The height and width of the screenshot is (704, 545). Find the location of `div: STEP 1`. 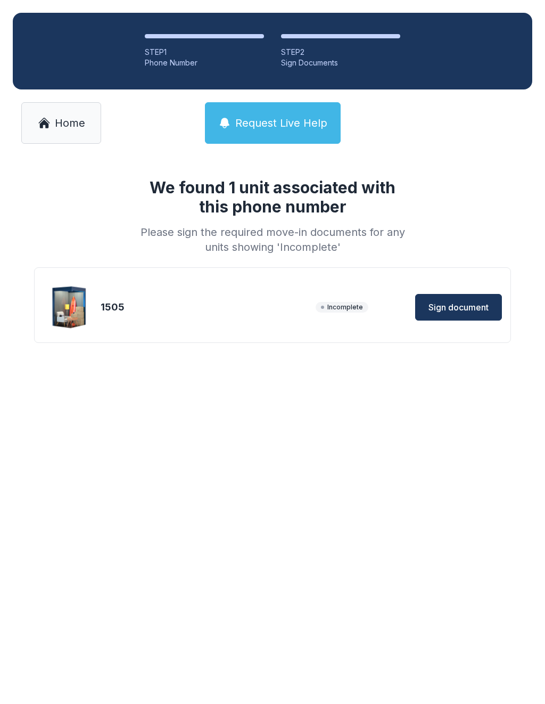

div: STEP 1 is located at coordinates (204, 52).